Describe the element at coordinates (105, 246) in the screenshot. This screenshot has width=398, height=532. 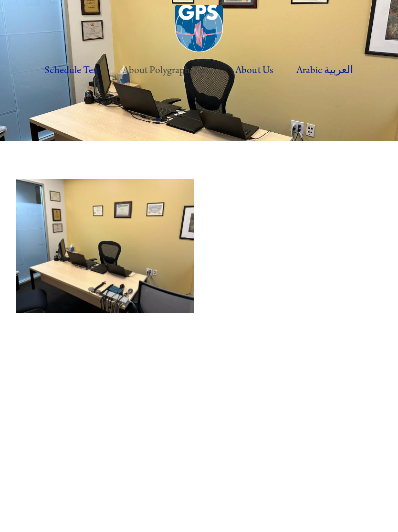
I see `img: Polygrpah place in Beverly Hills.jpg` at that location.